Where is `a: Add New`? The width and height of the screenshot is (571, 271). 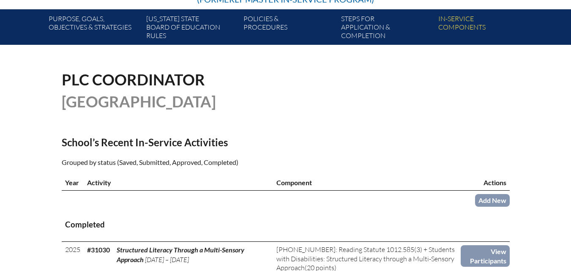
a: Add New is located at coordinates (492, 200).